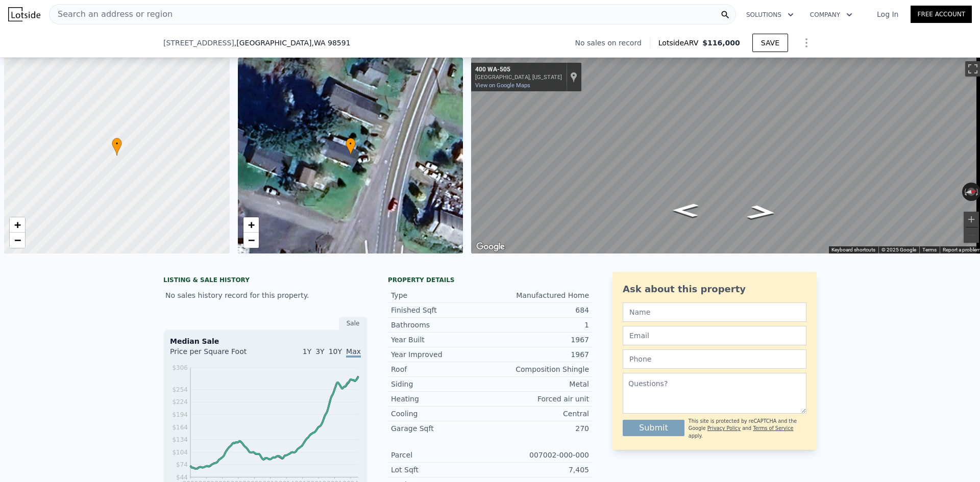  I want to click on div: Finished Sqft, so click(440, 310).